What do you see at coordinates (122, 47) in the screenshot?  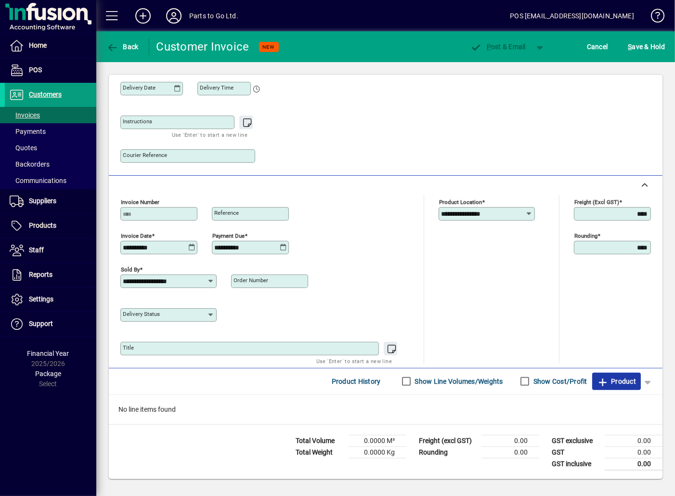 I see `span: Back` at bounding box center [122, 47].